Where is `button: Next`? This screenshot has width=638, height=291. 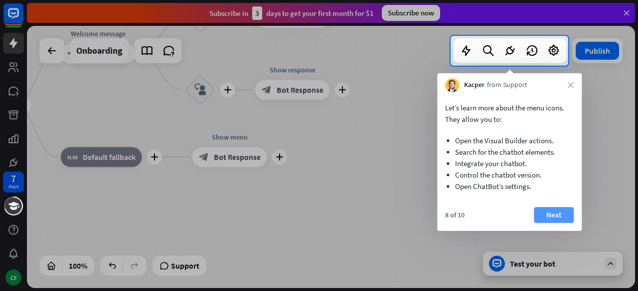 button: Next is located at coordinates (554, 215).